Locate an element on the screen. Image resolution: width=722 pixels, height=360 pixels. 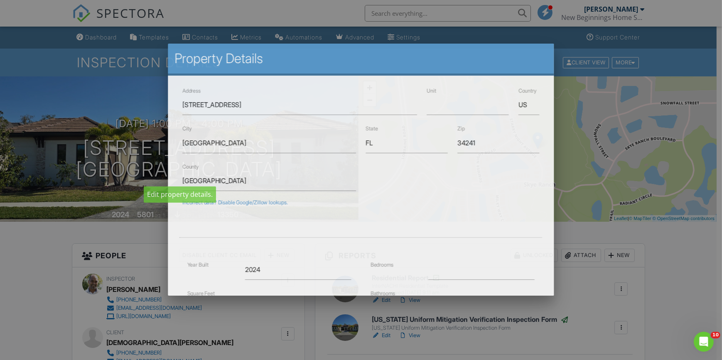
label: Year Built is located at coordinates (198, 265).